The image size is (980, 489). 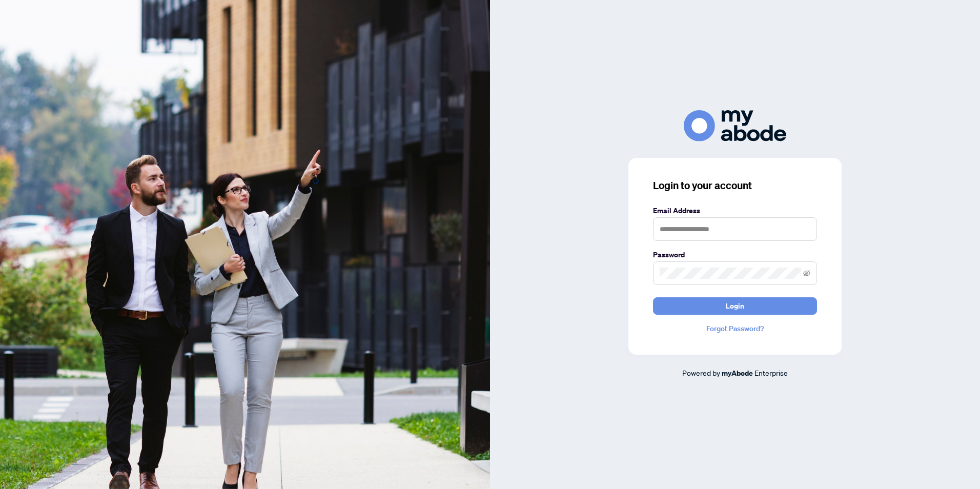 What do you see at coordinates (701, 372) in the screenshot?
I see `span: Powered by` at bounding box center [701, 372].